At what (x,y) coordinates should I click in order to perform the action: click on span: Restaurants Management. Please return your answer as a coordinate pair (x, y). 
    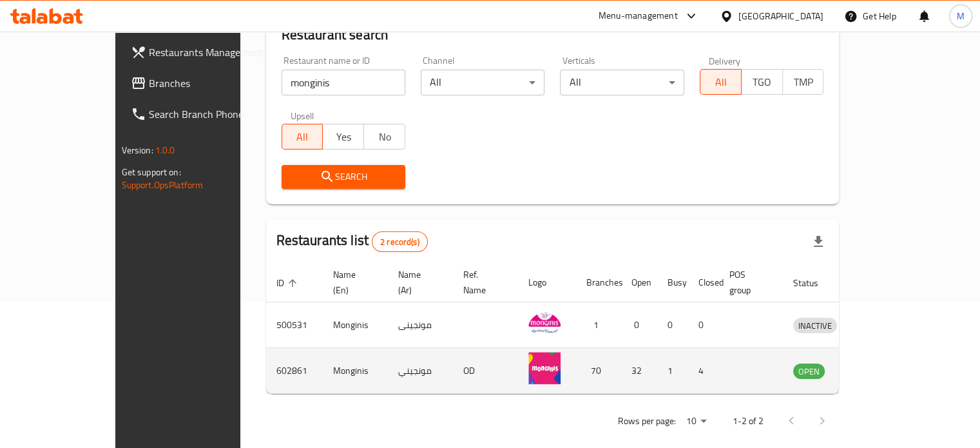
    Looking at the image, I should click on (209, 52).